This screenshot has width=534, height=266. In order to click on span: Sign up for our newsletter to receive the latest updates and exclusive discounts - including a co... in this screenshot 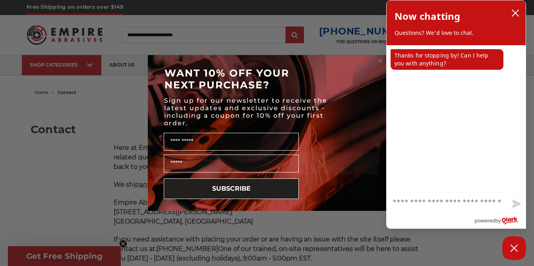, I will do `click(245, 112)`.